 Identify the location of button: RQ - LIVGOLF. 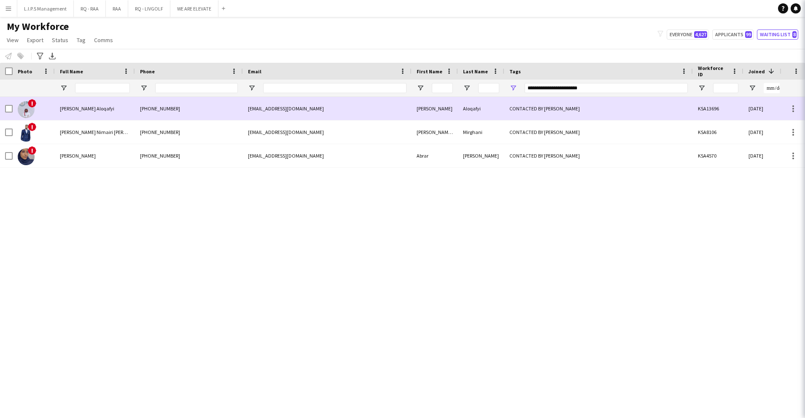
(149, 8).